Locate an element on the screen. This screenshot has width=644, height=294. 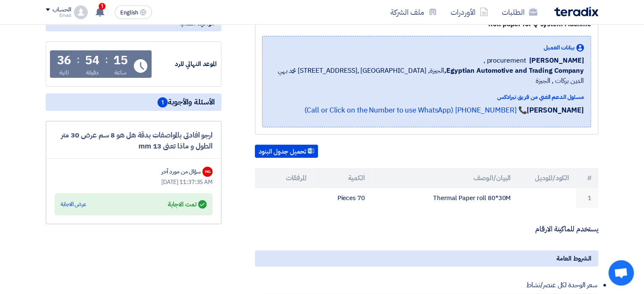
b: Egyptian Automotive and Trading Company, is located at coordinates (514, 71).